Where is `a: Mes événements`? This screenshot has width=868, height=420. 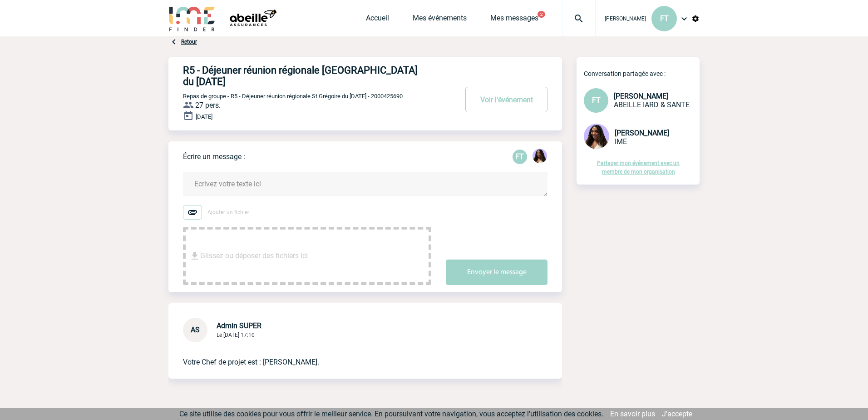 a: Mes événements is located at coordinates (439, 20).